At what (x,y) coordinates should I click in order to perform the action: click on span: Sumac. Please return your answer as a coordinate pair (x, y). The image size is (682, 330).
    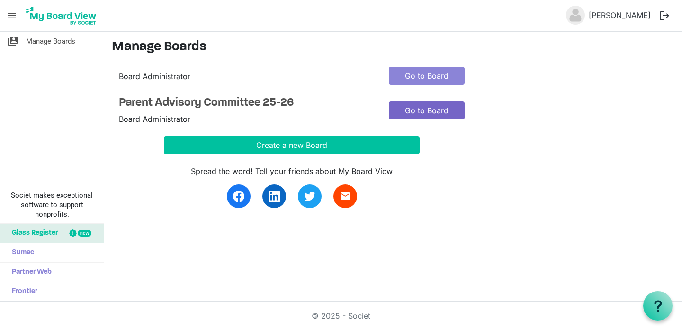
    Looking at the image, I should click on (20, 252).